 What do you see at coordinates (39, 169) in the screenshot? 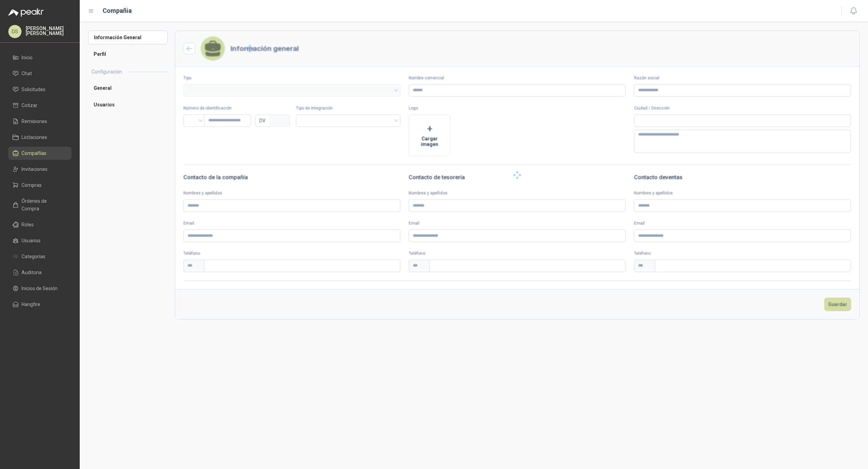
I see `a: Invitaciones` at bounding box center [39, 169].